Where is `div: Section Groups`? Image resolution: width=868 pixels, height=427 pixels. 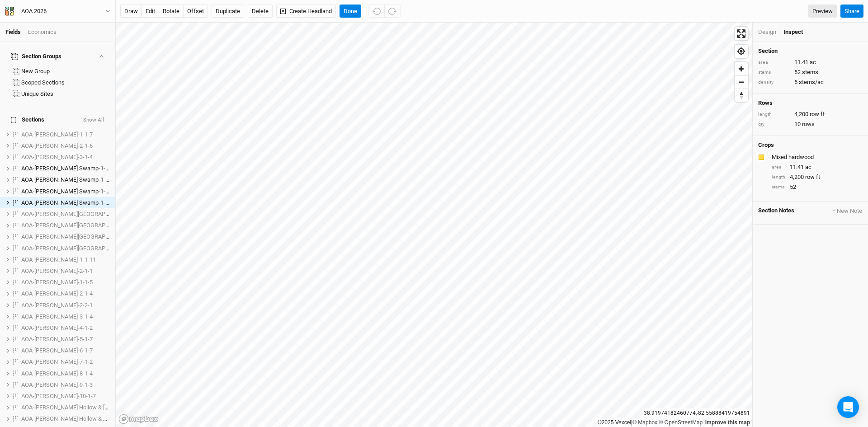 div: Section Groups is located at coordinates (36, 57).